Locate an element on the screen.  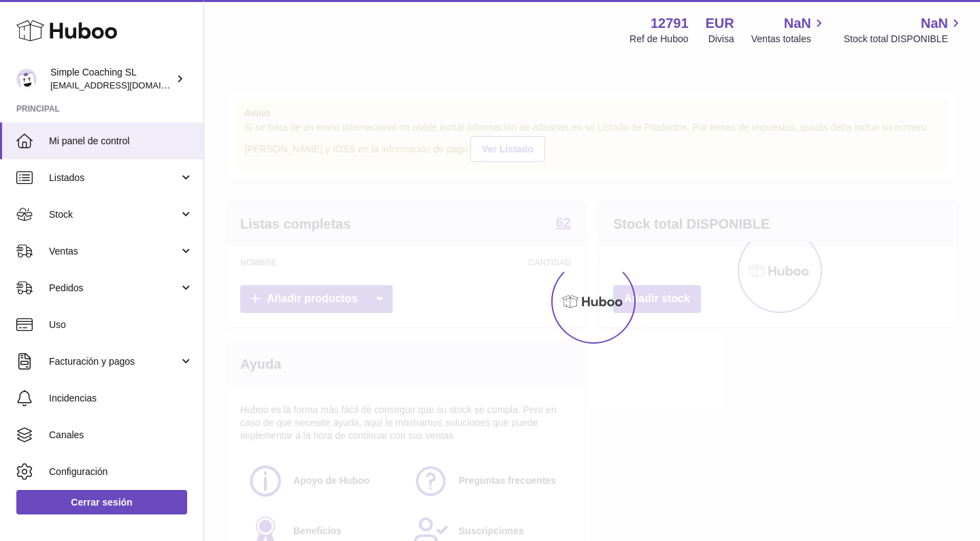
strong: 12791 is located at coordinates (669, 23).